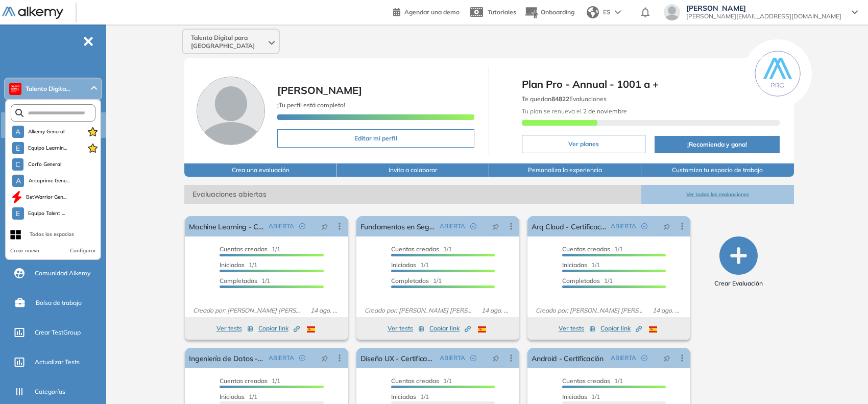 The width and height of the screenshot is (868, 404). What do you see at coordinates (426, 12) in the screenshot?
I see `a: Agendar una demo` at bounding box center [426, 12].